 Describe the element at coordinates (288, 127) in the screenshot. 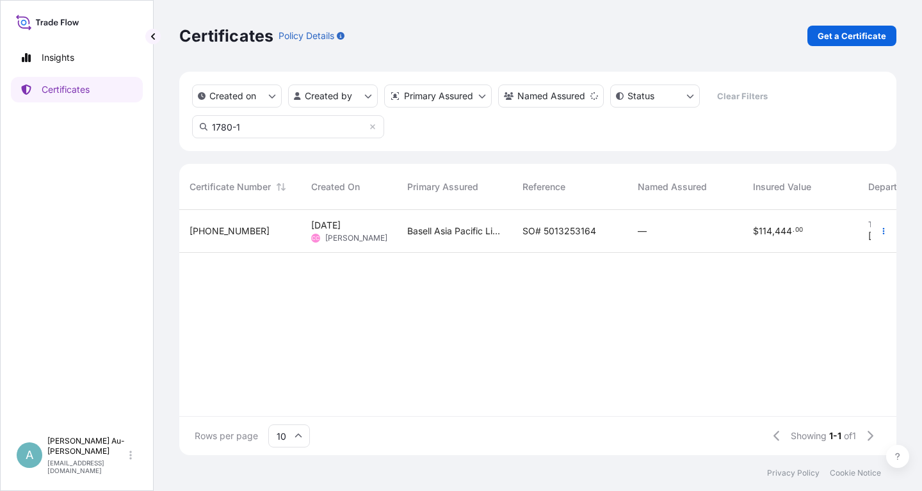

I see `input: Search Certificate or Reference...` at that location.